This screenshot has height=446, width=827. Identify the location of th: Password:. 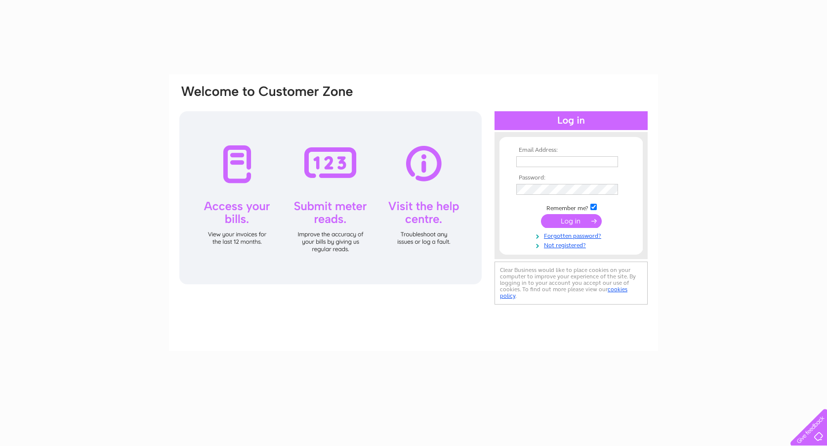
(571, 178).